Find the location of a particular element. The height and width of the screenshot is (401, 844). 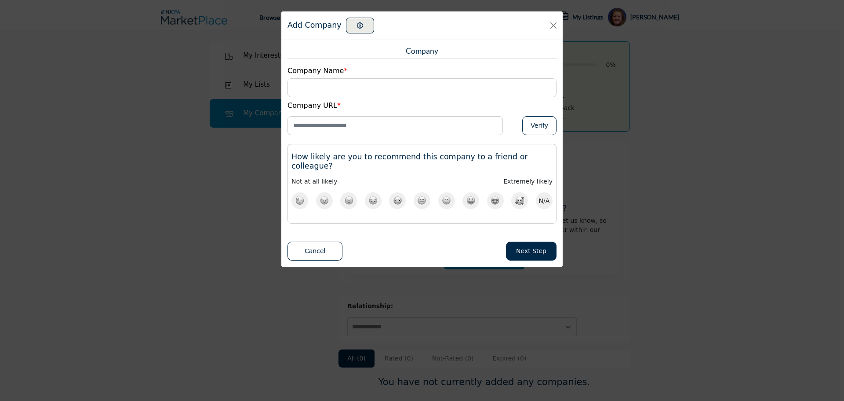

img: emoji rating 1 is located at coordinates (300, 200).